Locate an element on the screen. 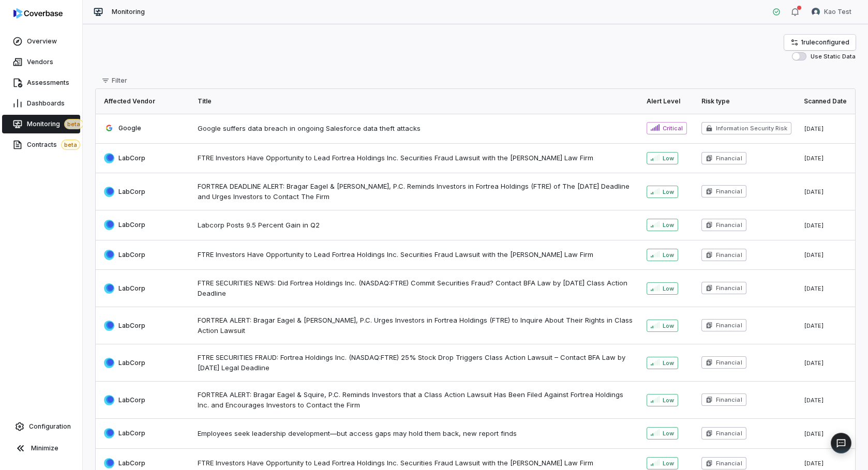 The image size is (868, 470). a: Overview is located at coordinates (41, 42).